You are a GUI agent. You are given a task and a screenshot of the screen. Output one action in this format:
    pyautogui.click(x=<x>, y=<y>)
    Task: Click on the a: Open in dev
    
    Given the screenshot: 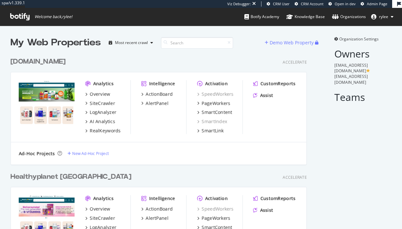 What is the action you would take?
    pyautogui.click(x=341, y=4)
    